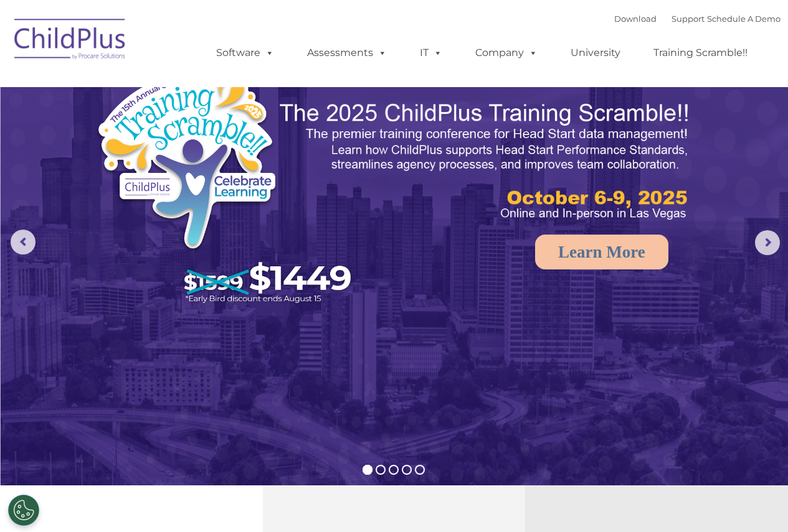 The width and height of the screenshot is (788, 532). Describe the element at coordinates (507, 53) in the screenshot. I see `a: Company` at that location.